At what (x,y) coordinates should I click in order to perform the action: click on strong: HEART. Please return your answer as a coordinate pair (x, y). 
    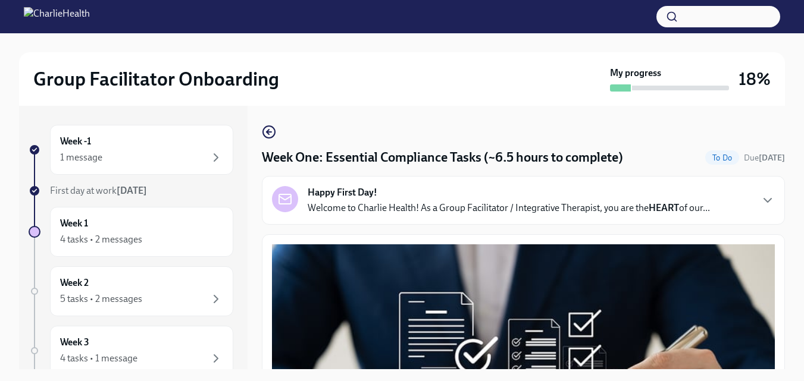
    Looking at the image, I should click on (664, 208).